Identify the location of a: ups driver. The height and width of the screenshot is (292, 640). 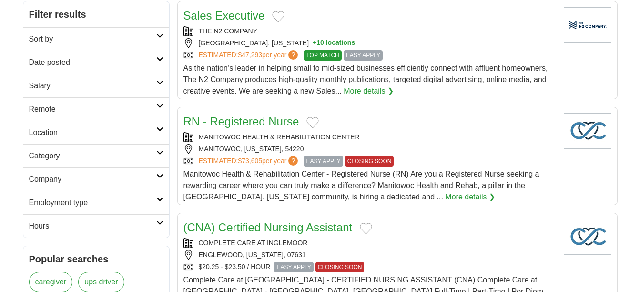
(101, 282).